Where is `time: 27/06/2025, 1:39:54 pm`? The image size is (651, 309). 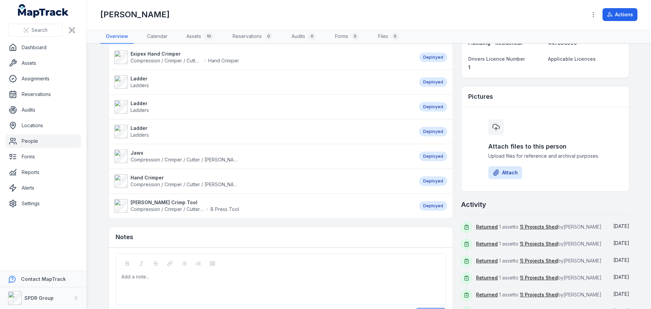
time: 27/06/2025, 1:39:54 pm is located at coordinates (621, 293).